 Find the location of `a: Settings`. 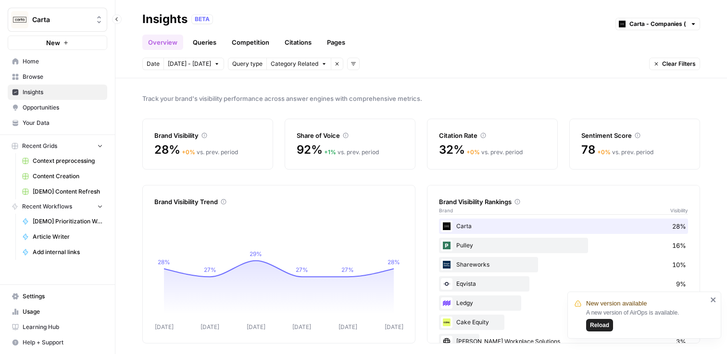

a: Settings is located at coordinates (57, 296).